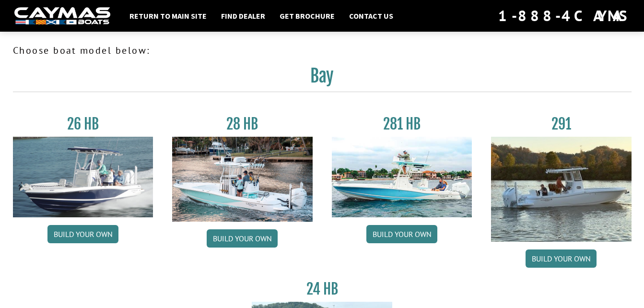 Image resolution: width=644 pixels, height=308 pixels. I want to click on h2: Bay, so click(322, 79).